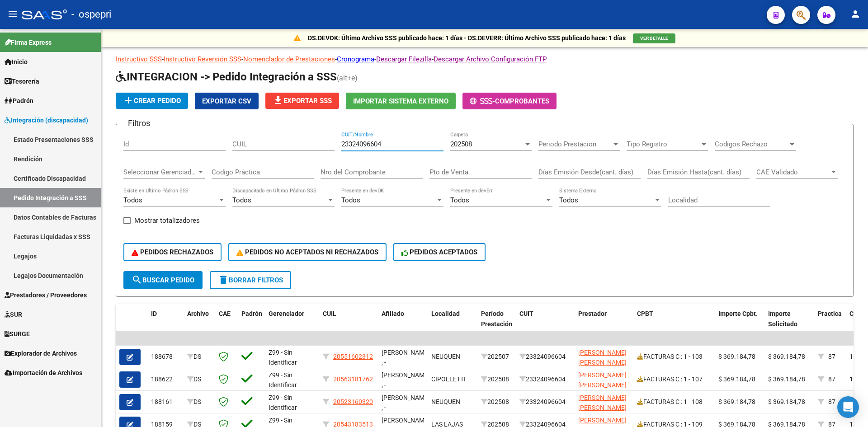 The width and height of the screenshot is (868, 427). What do you see at coordinates (152, 101) in the screenshot?
I see `span: Crear Pedido` at bounding box center [152, 101].